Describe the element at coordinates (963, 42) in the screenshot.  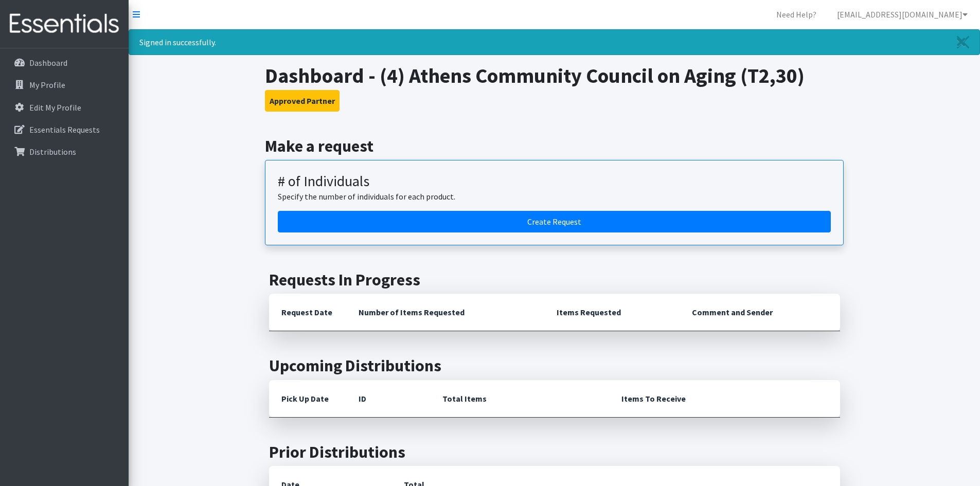
I see `a: Close` at that location.